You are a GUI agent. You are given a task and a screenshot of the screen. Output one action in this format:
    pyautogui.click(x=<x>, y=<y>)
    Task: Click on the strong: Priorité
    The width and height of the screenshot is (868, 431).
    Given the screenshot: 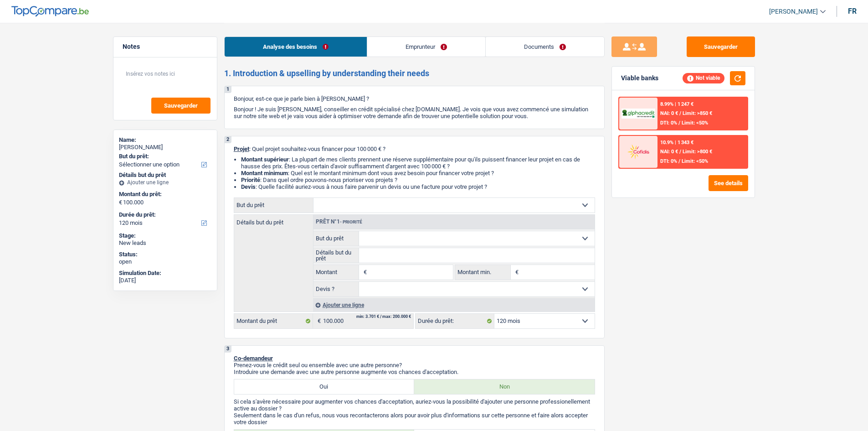 What is the action you would take?
    pyautogui.click(x=250, y=180)
    